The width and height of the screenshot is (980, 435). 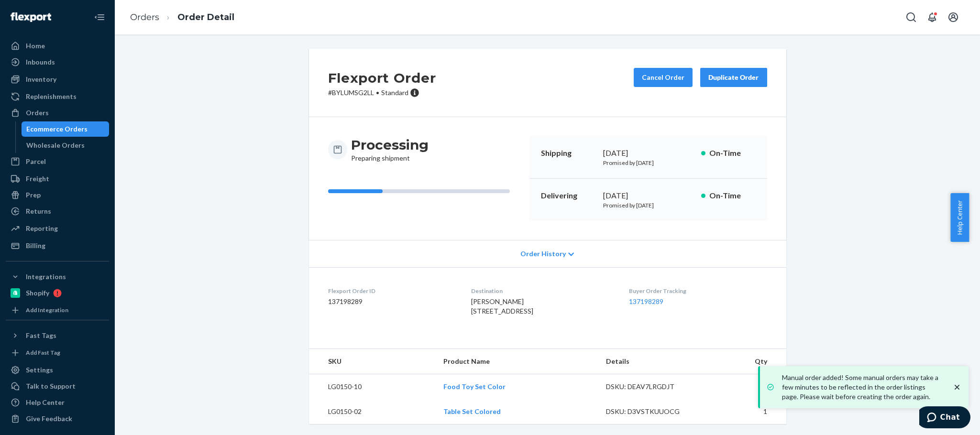 What do you see at coordinates (58, 310) in the screenshot?
I see `a: Add Integration` at bounding box center [58, 310].